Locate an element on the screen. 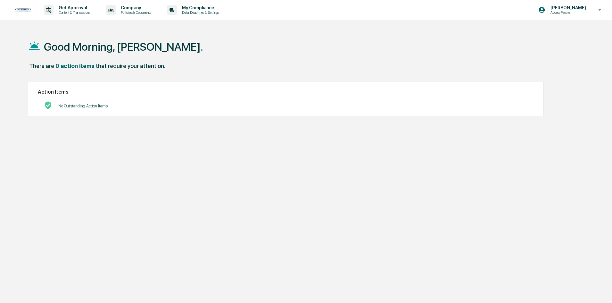  div: 0 action items is located at coordinates (75, 66).